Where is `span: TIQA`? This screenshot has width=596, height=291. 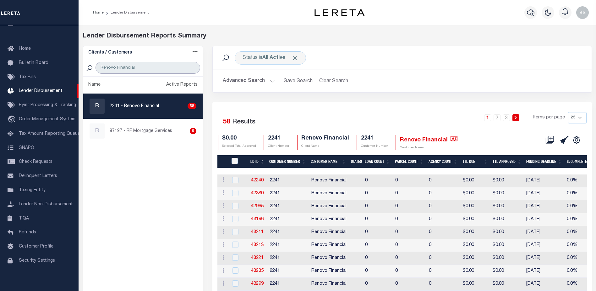
span: TIQA is located at coordinates (24, 218).